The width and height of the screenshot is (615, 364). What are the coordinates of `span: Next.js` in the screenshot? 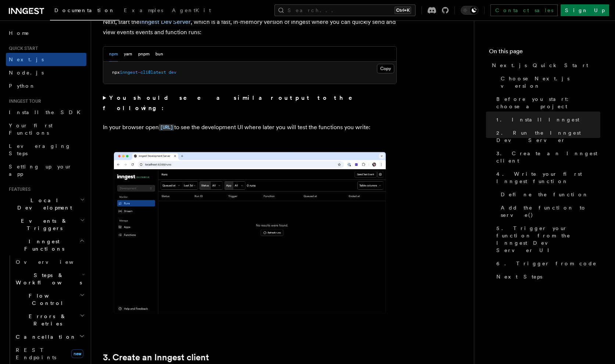 It's located at (26, 59).